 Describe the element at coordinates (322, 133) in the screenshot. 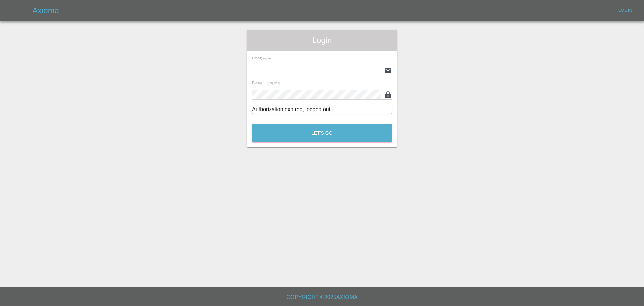

I see `button: Let's Go` at that location.